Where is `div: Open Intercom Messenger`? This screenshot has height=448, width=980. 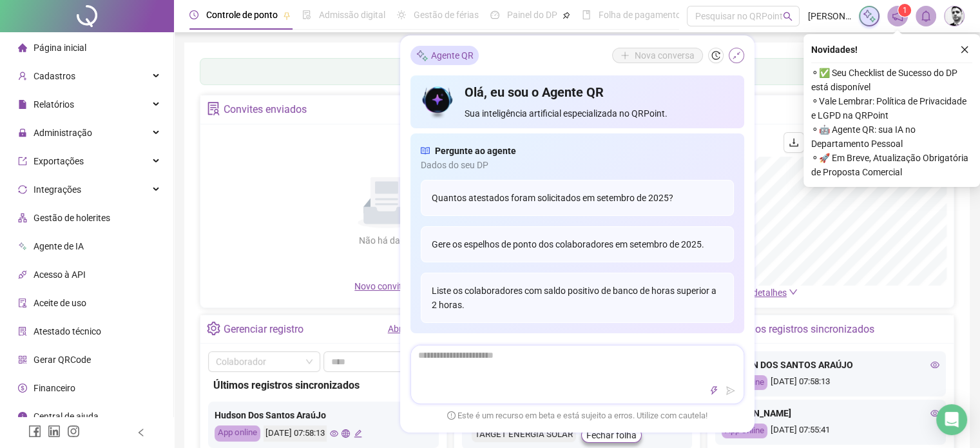 div: Open Intercom Messenger is located at coordinates (952, 420).